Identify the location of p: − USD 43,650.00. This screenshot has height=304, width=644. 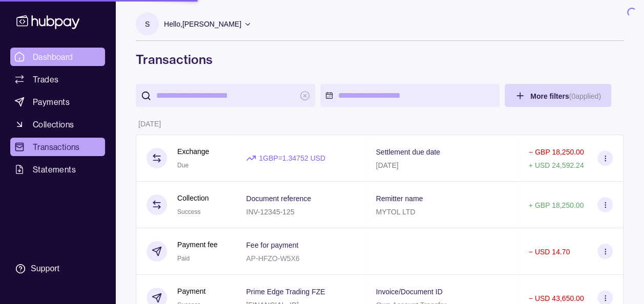
(556, 298).